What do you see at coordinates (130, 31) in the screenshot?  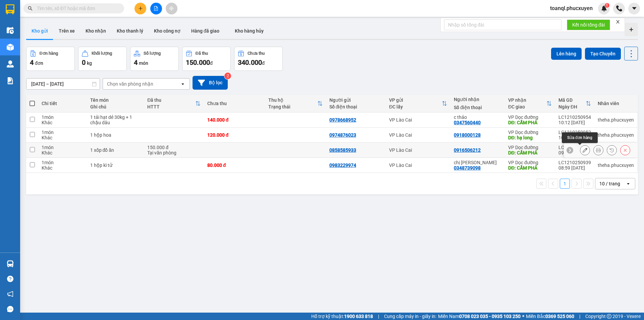 I see `button: Kho thanh lý` at bounding box center [130, 31].